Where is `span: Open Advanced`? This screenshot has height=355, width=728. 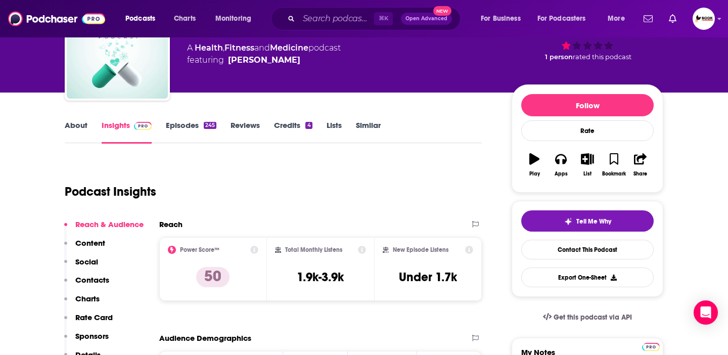 span: Open Advanced is located at coordinates (426, 19).